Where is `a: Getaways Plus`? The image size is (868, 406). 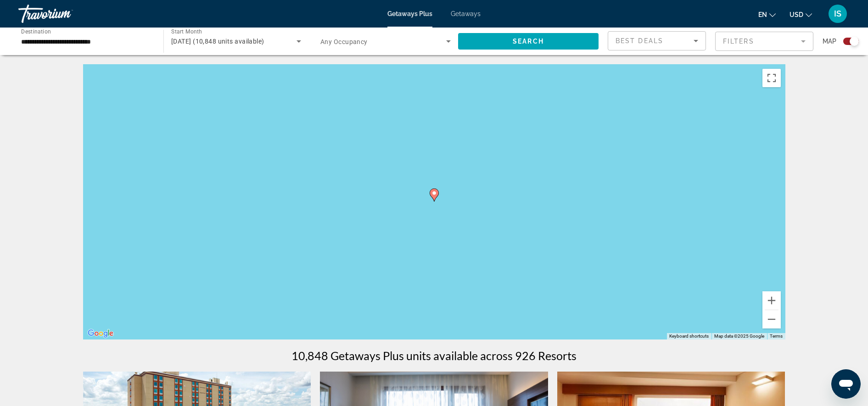 a: Getaways Plus is located at coordinates (410, 14).